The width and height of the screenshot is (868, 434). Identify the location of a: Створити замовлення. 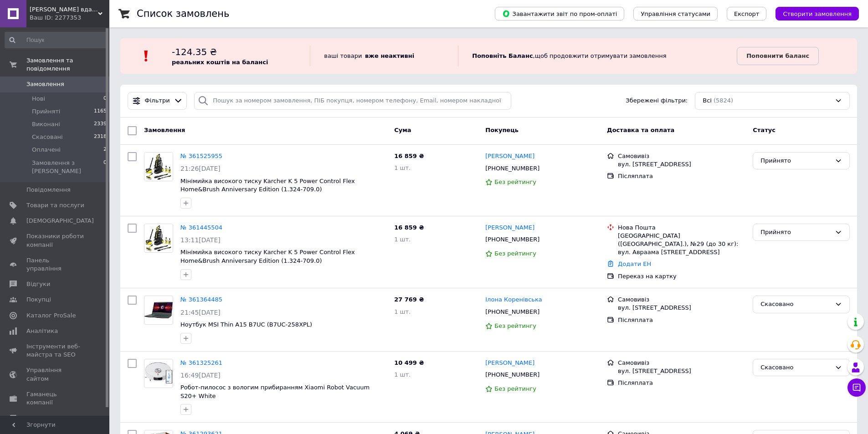
(812, 14).